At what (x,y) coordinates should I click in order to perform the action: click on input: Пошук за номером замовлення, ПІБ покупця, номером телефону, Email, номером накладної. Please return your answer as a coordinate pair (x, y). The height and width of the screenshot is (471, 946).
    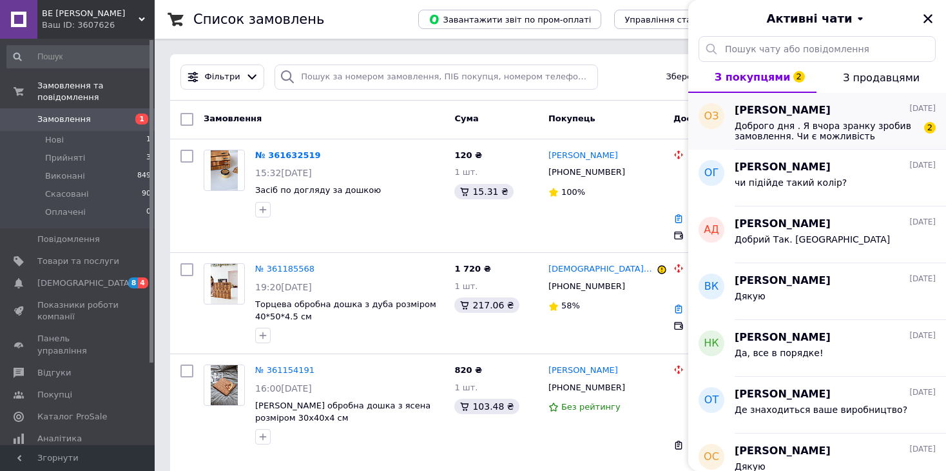
    Looking at the image, I should click on (436, 77).